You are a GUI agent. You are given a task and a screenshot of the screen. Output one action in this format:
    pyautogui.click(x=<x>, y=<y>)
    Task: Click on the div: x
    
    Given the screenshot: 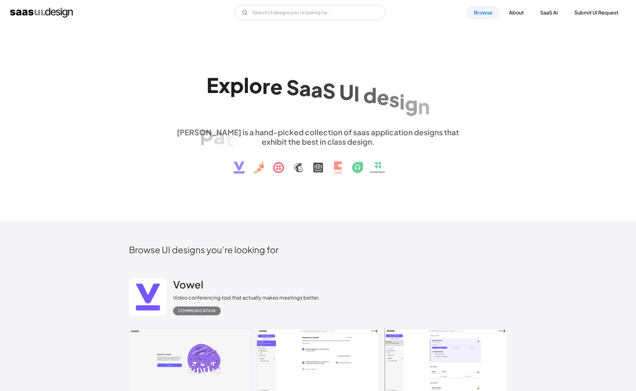 What is the action you would take?
    pyautogui.click(x=224, y=85)
    